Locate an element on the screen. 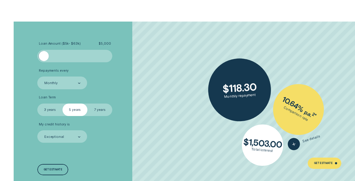  label: 5 years is located at coordinates (75, 110).